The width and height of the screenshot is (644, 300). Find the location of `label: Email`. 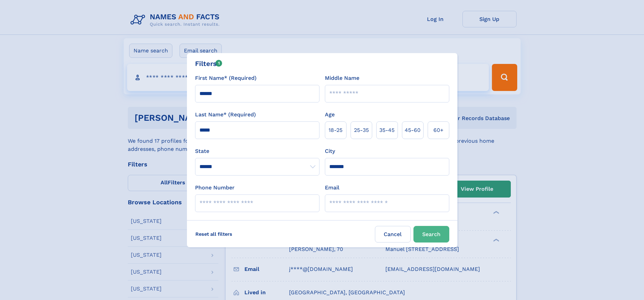

label: Email is located at coordinates (332, 188).